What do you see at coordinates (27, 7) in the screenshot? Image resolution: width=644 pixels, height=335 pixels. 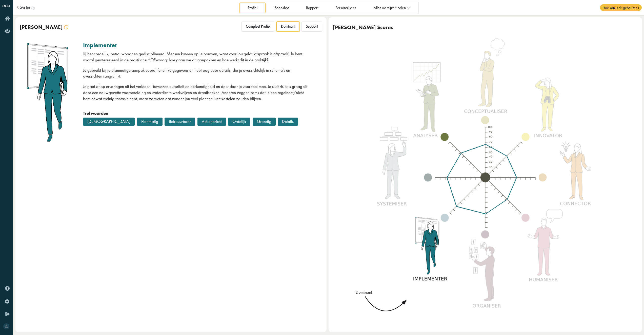 I see `span: Ga terug` at bounding box center [27, 7].